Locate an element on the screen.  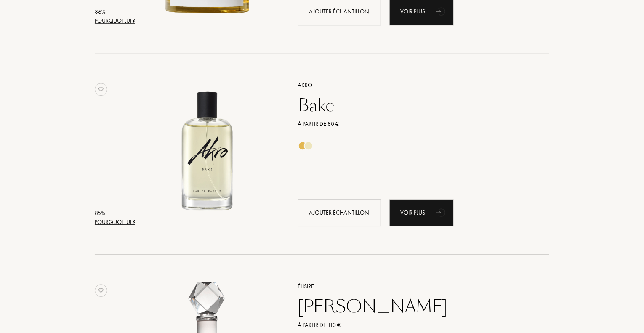
div: Voir plus is located at coordinates (421, 213).